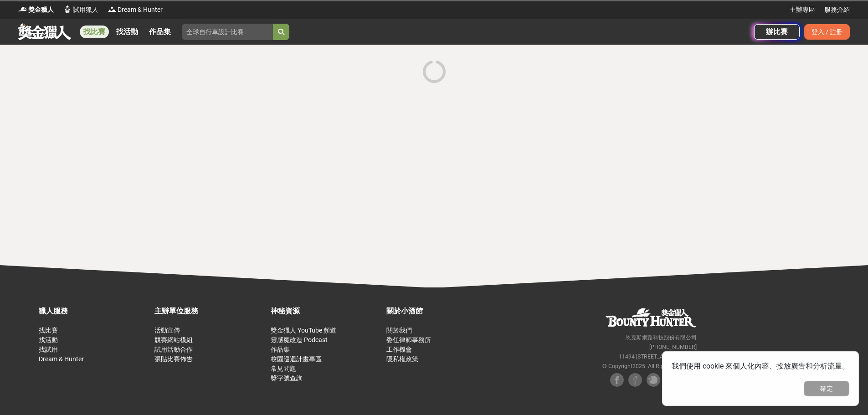  What do you see at coordinates (86, 9) in the screenshot?
I see `span: 試用獵人` at bounding box center [86, 9].